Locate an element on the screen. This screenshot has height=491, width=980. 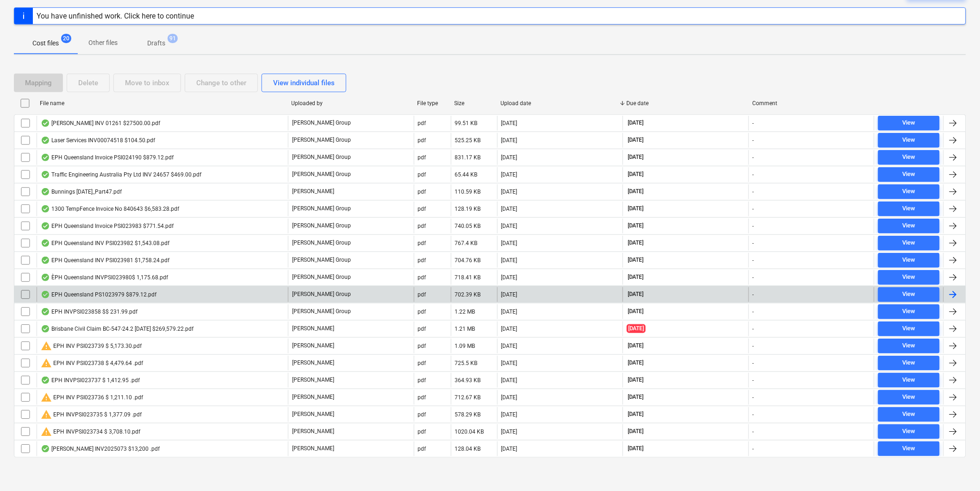
div: 65.44 KB is located at coordinates (466, 175).